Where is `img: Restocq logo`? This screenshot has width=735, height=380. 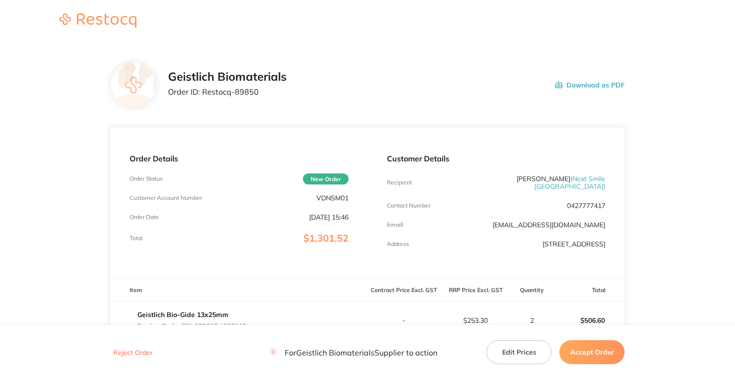
img: Restocq logo is located at coordinates (98, 21).